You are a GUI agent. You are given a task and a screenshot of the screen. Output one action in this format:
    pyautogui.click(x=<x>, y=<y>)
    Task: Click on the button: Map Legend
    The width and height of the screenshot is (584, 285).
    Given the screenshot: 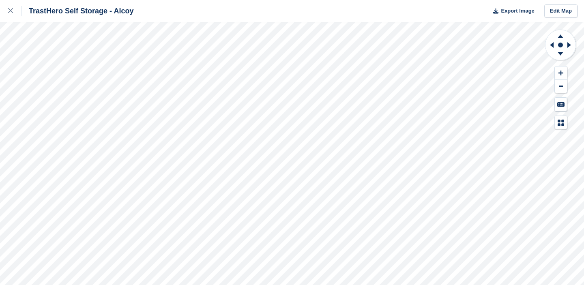 What is the action you would take?
    pyautogui.click(x=561, y=123)
    